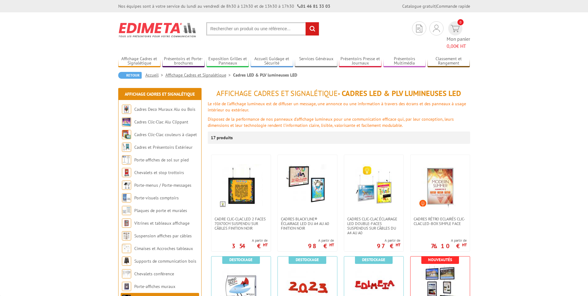 The image size is (588, 296). I want to click on img: Edimeta, so click(157, 30).